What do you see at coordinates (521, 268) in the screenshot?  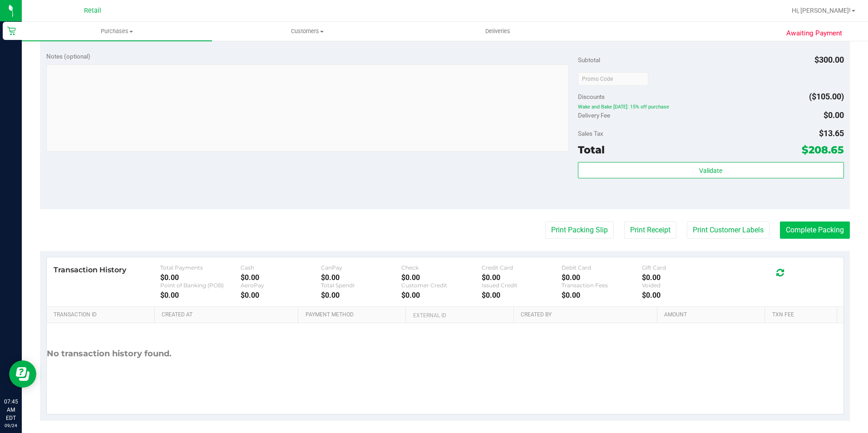 I see `div: Credit Card` at bounding box center [521, 268].